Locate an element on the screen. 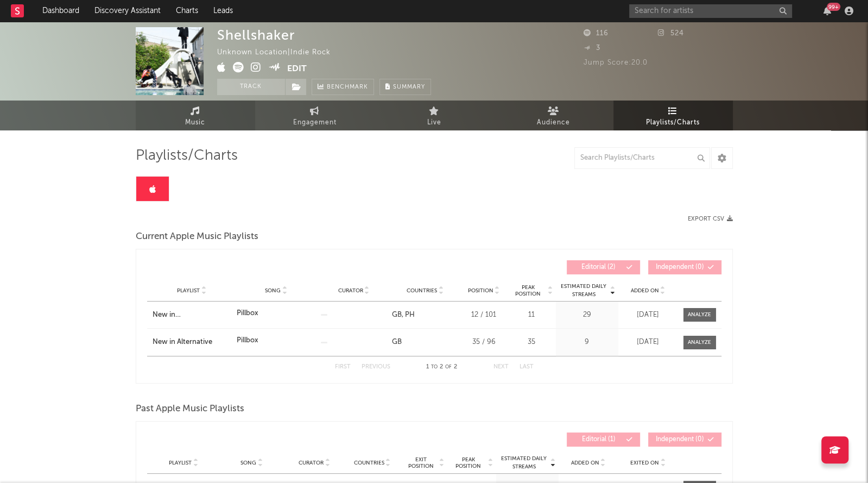  button: Export CSV is located at coordinates (710, 219).